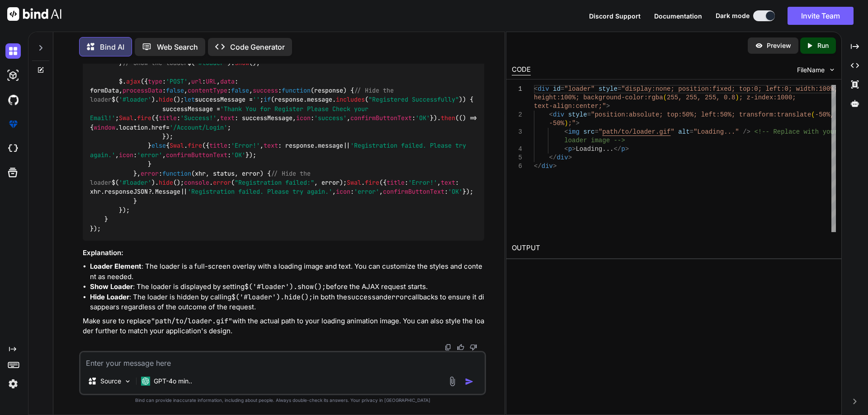 The image size is (868, 415). Describe the element at coordinates (556, 123) in the screenshot. I see `span: -50%` at that location.